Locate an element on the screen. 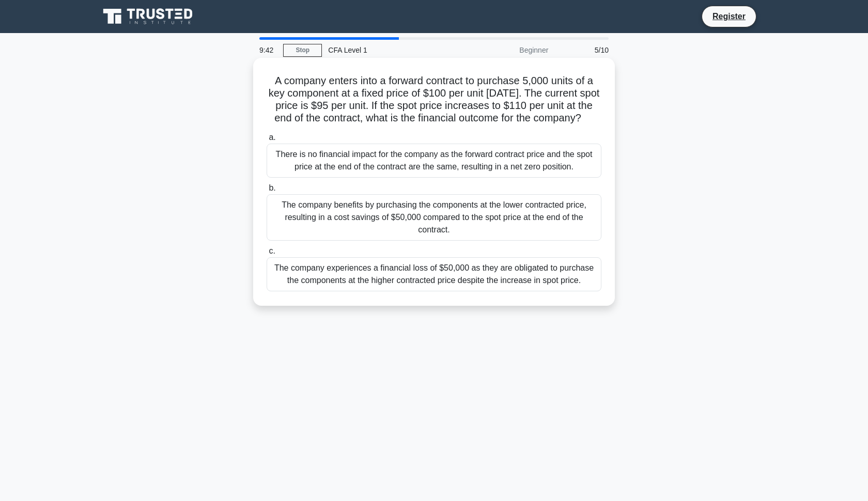  div: The company benefits by purchasing the components at the lower contracted price, resulting in a c... is located at coordinates (434, 217).